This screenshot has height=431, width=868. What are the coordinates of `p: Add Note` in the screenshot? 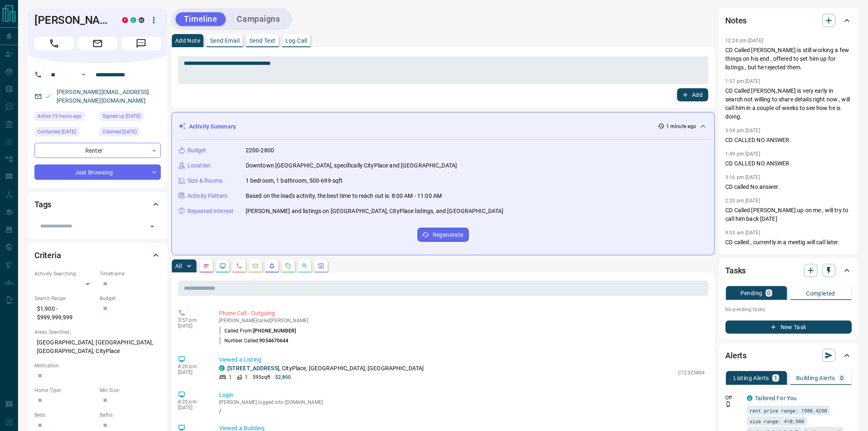 It's located at (187, 41).